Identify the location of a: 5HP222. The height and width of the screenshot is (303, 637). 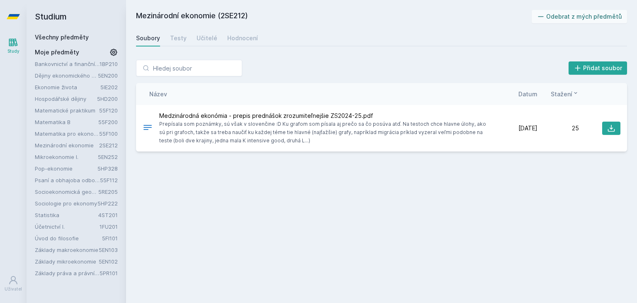
(107, 203).